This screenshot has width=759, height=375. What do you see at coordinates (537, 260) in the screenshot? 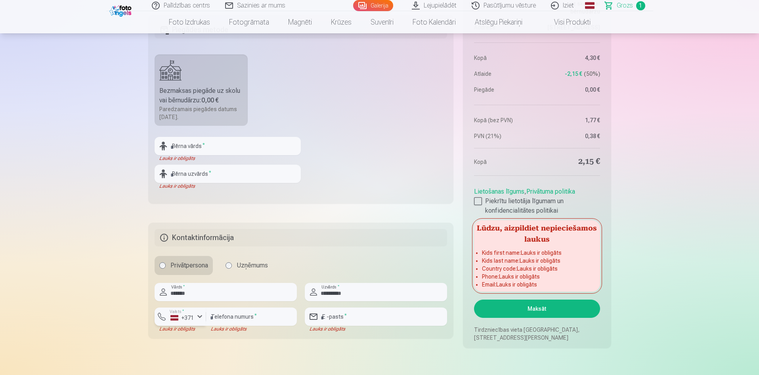
I see `li: Kids last name : Lauks ir obligāts` at bounding box center [537, 260].